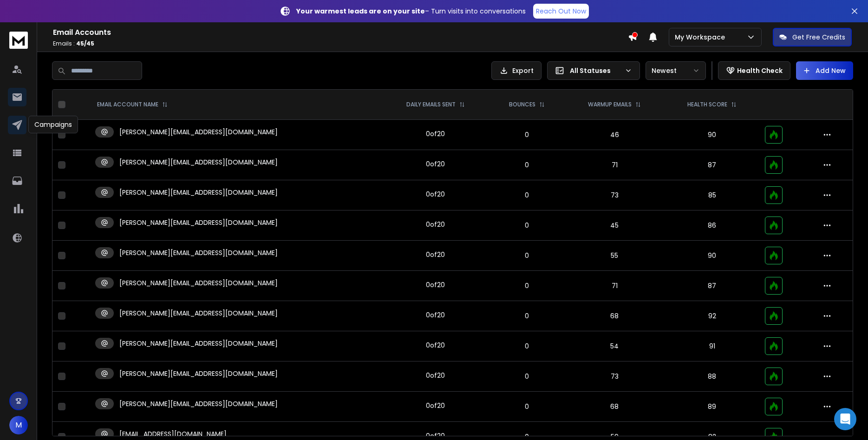 This screenshot has width=868, height=440. I want to click on button: M, so click(18, 425).